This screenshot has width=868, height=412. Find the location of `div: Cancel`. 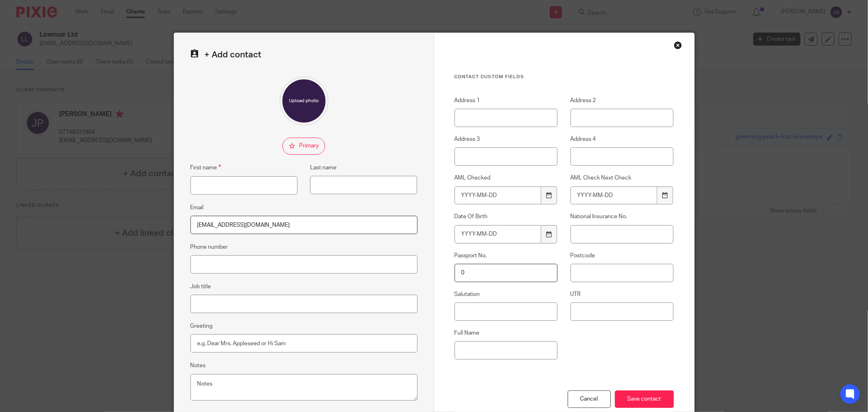

div: Cancel is located at coordinates (589, 399).